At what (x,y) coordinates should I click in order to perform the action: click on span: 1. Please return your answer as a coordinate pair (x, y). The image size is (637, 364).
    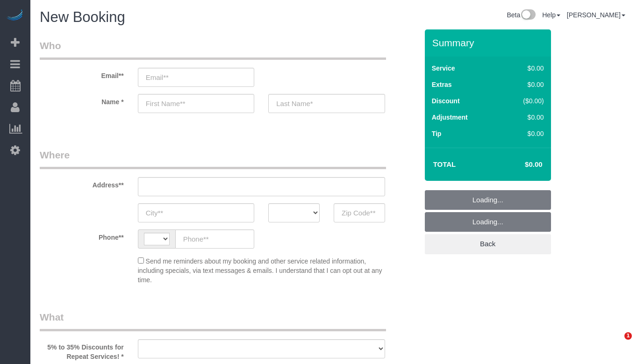
    Looking at the image, I should click on (628, 336).